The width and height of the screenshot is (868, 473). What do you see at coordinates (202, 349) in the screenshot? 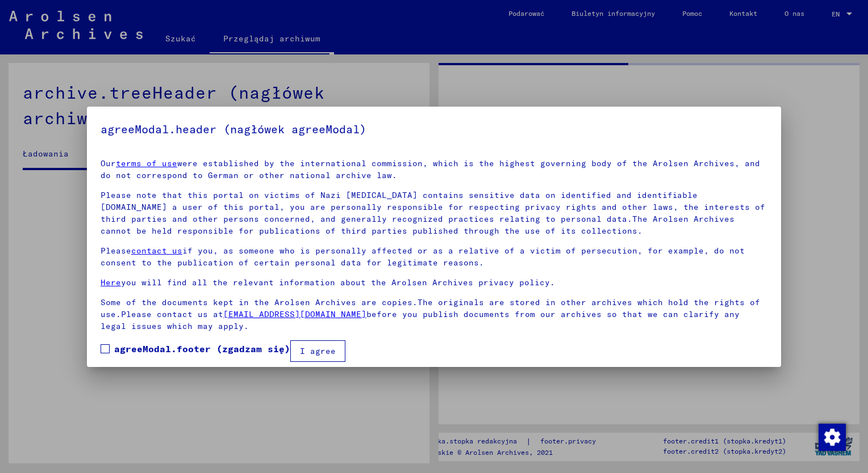
I see `font: agreeModal.footer (zgadzam się)` at bounding box center [202, 349].